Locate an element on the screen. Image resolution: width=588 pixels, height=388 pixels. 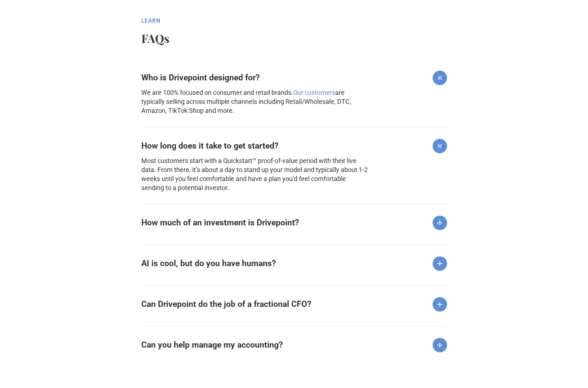
a: Our customers is located at coordinates (314, 92).